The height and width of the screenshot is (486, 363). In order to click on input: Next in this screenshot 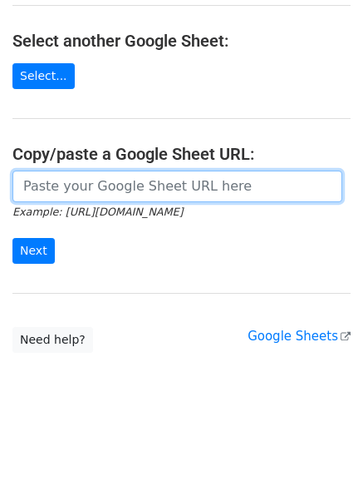, I will do `click(33, 250)`.